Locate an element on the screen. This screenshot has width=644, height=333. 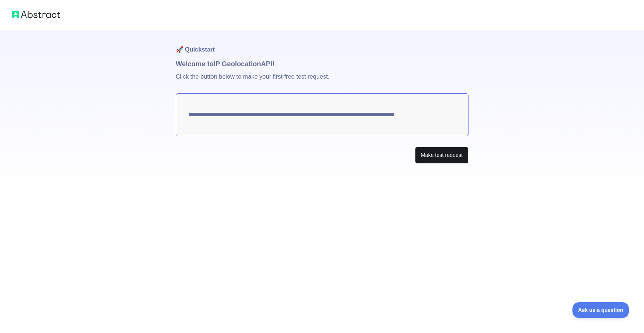
h1: Welcome to IP Geolocation API! is located at coordinates (322, 64).